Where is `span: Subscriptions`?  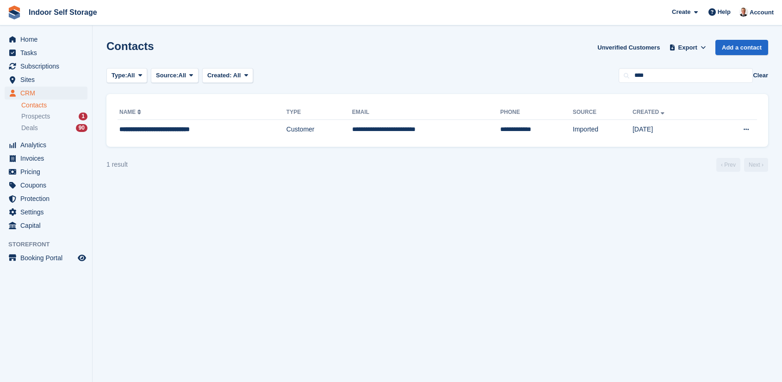 span: Subscriptions is located at coordinates (48, 66).